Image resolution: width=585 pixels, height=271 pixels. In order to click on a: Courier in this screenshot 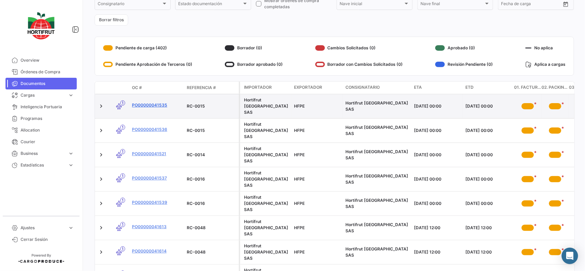, I will do `click(41, 142)`.